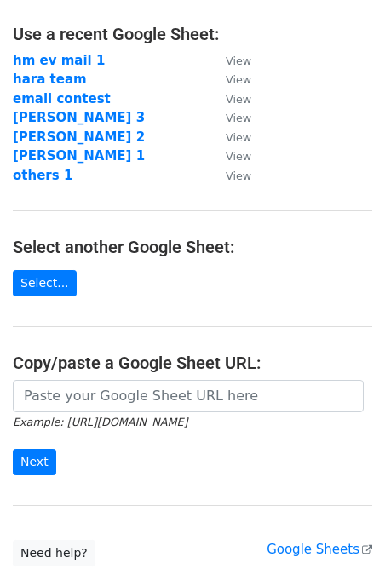  Describe the element at coordinates (61, 99) in the screenshot. I see `a: email contest` at that location.